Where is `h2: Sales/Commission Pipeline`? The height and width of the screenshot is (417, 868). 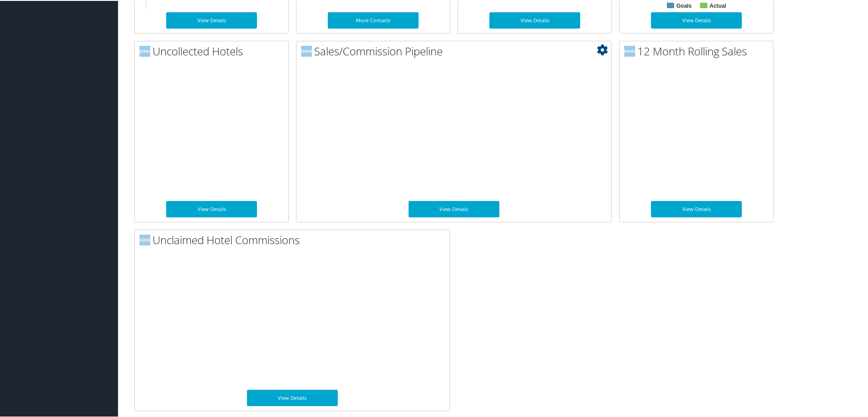
h2: Sales/Commission Pipeline is located at coordinates (456, 50).